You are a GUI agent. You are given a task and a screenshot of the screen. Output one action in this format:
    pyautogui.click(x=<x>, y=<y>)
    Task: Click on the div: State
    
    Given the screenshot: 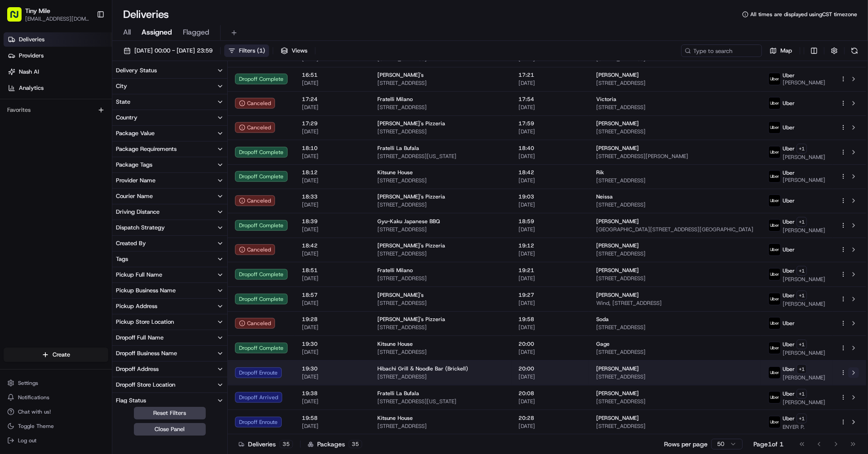 What is the action you would take?
    pyautogui.click(x=123, y=102)
    